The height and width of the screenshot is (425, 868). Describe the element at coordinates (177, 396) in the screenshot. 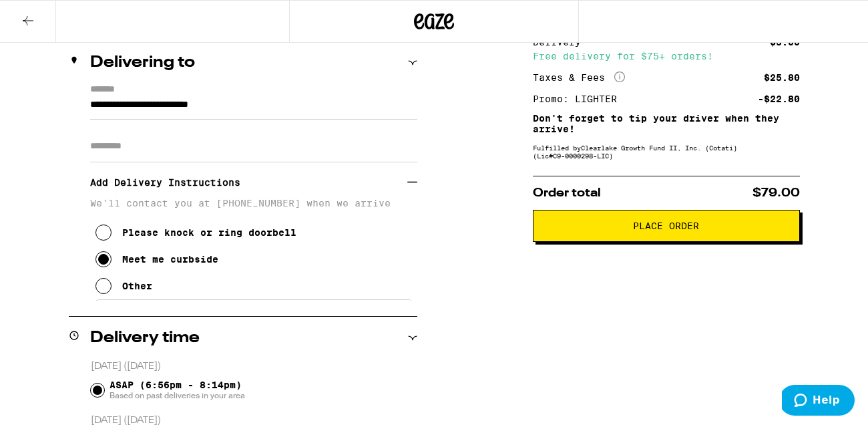

I see `span: Based on past deliveries in your area` at that location.